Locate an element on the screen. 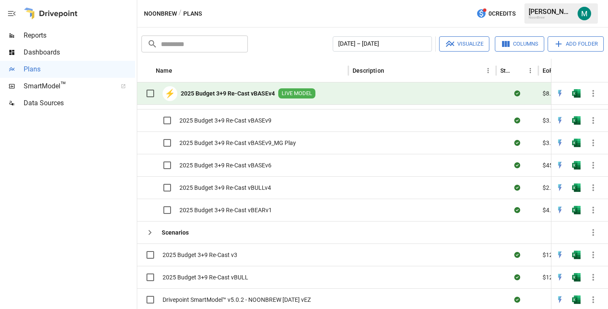 This screenshot has width=608, height=309. span: $4.6M is located at coordinates (551, 210).